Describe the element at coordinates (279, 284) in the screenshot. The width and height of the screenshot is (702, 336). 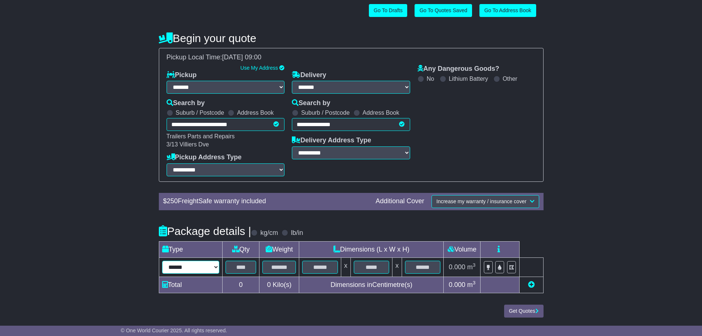
I see `td: Kilo(s)` at that location.